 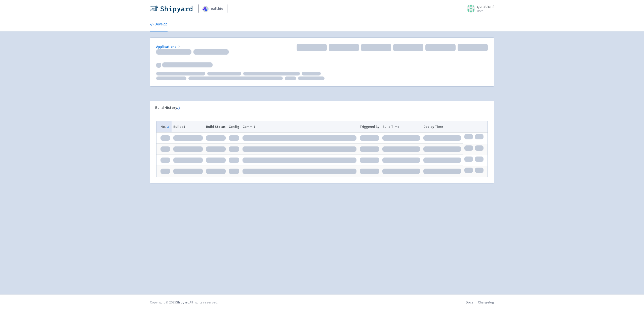 What do you see at coordinates (213, 9) in the screenshot?
I see `a: healthie` at bounding box center [213, 9].